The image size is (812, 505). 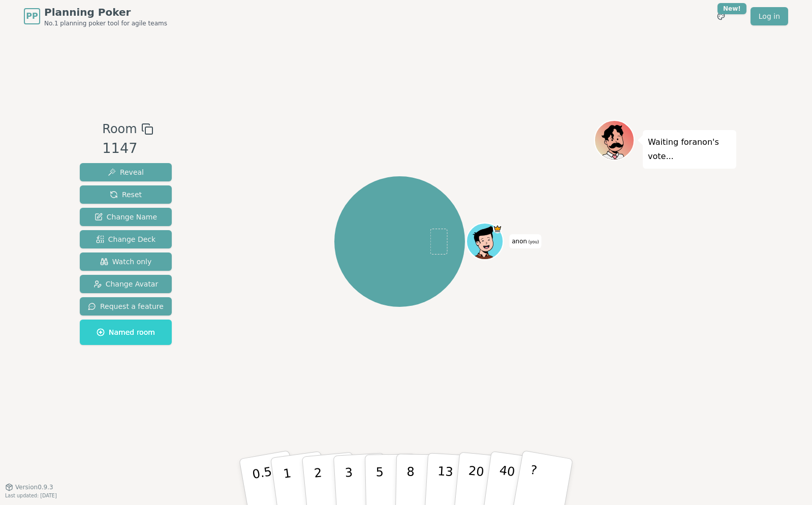 I want to click on button: Watch only, so click(x=125, y=262).